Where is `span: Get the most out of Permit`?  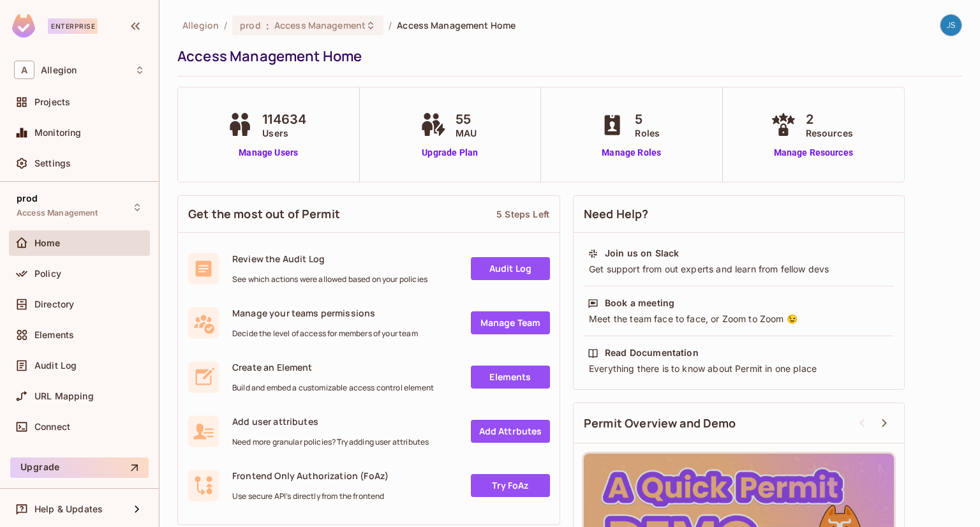 span: Get the most out of Permit is located at coordinates (264, 214).